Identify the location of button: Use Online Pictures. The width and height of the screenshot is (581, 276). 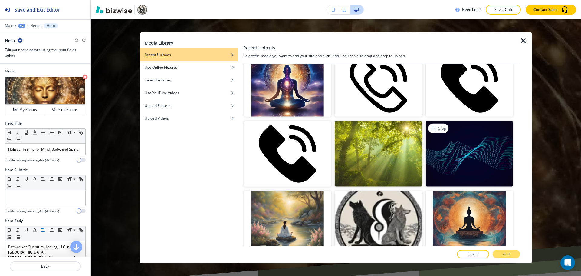
(189, 67).